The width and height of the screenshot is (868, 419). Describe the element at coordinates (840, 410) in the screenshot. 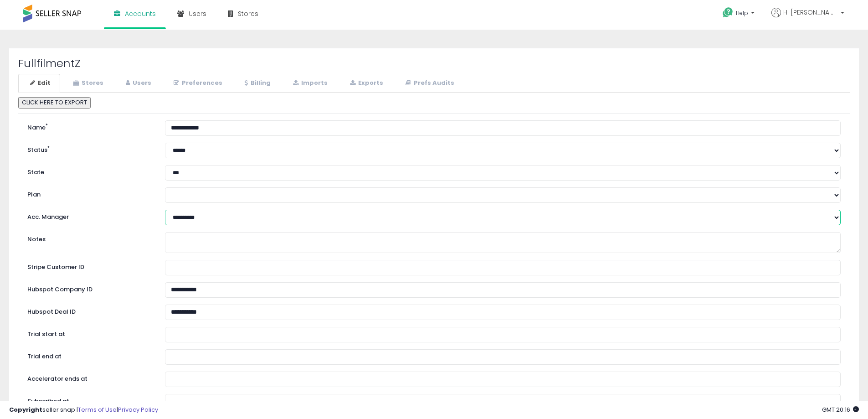

I see `span: 2025-08-13 20:16 GMT` at that location.